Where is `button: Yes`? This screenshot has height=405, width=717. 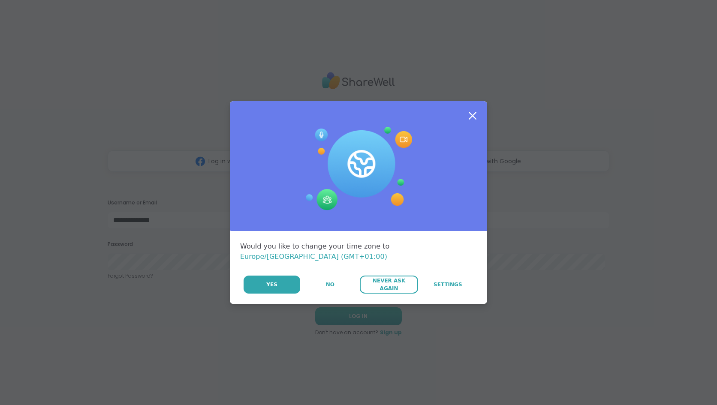 button: Yes is located at coordinates (272, 285).